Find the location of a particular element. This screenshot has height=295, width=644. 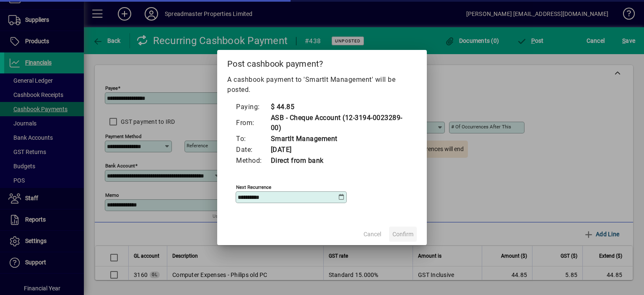

td: SmartIt Management is located at coordinates (340, 139).